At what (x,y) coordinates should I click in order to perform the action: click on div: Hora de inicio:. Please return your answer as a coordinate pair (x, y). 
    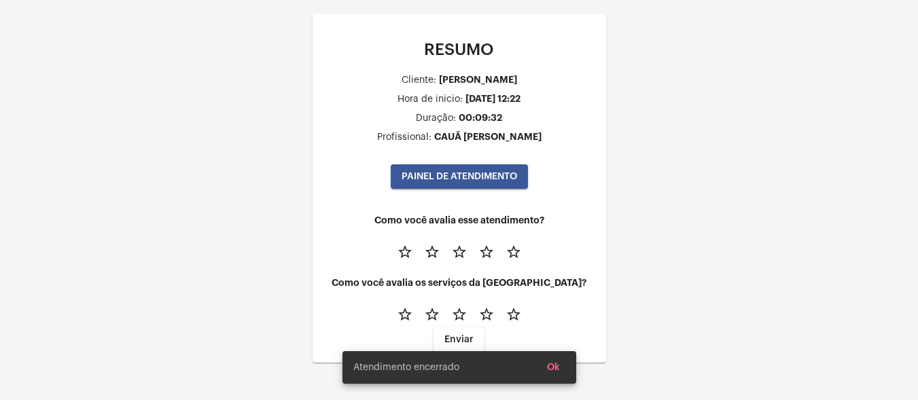
    Looking at the image, I should click on (430, 99).